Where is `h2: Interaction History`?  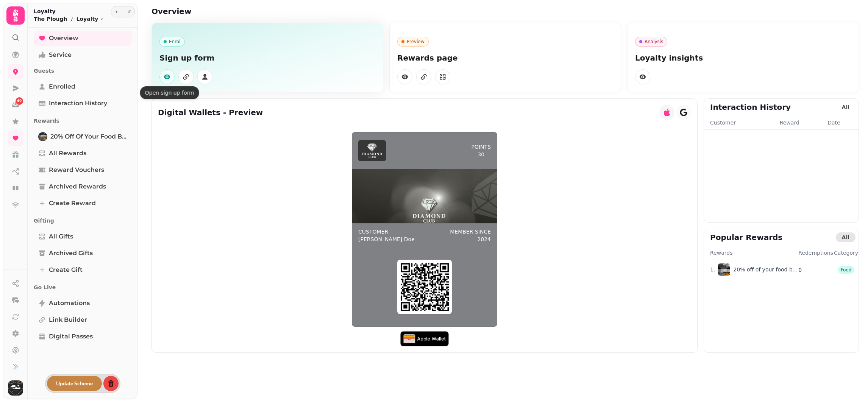 h2: Interaction History is located at coordinates (750, 107).